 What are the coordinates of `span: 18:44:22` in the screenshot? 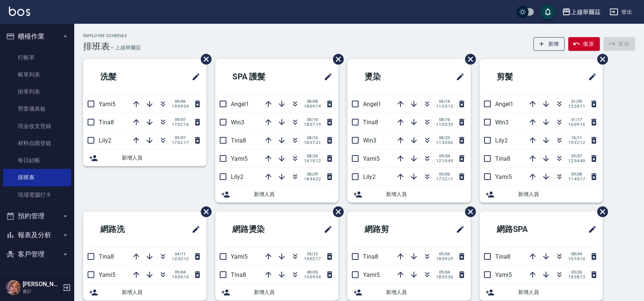 It's located at (312, 179).